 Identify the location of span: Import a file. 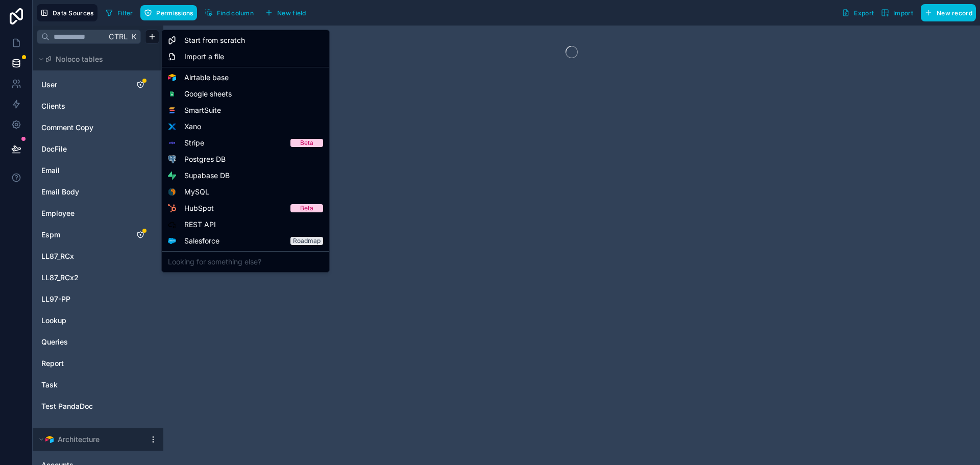
(204, 56).